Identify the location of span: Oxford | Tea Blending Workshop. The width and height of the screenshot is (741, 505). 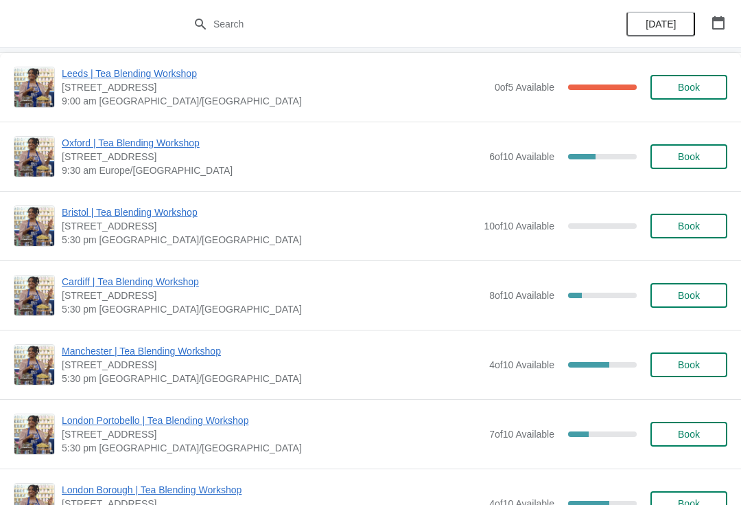
(272, 143).